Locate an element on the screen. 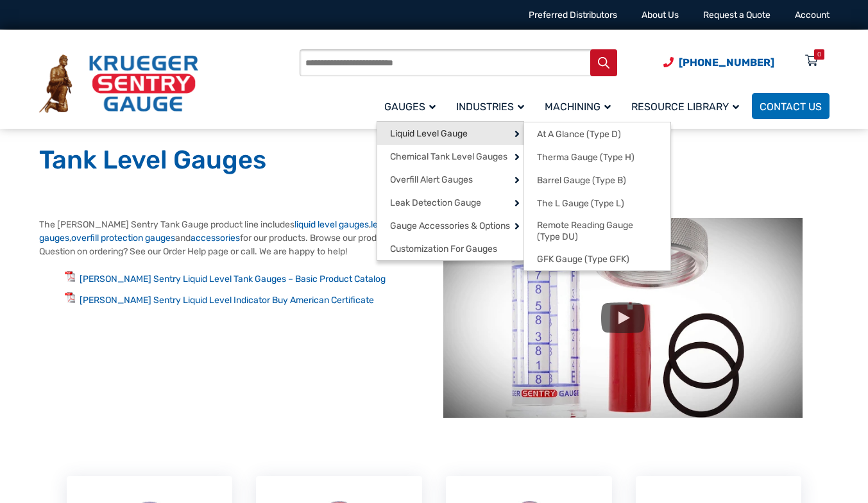  a: The L Gauge (Type L) is located at coordinates (597, 203).